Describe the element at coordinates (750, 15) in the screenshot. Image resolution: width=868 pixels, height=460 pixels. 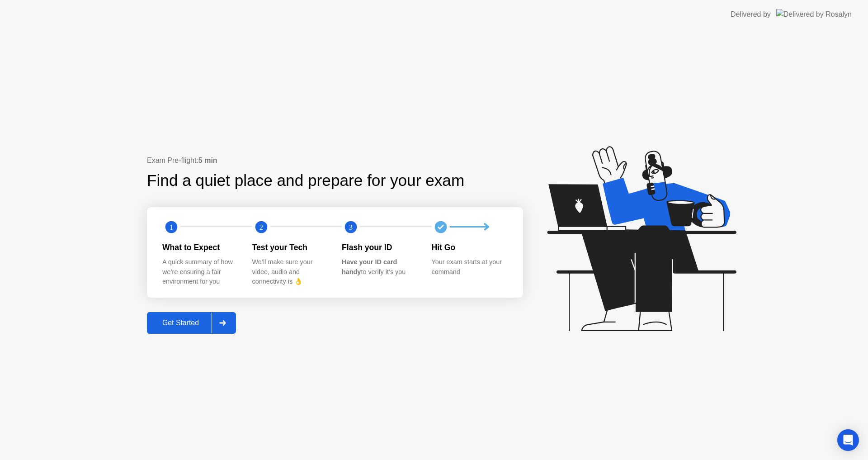
I see `div: Delivered by` at that location.